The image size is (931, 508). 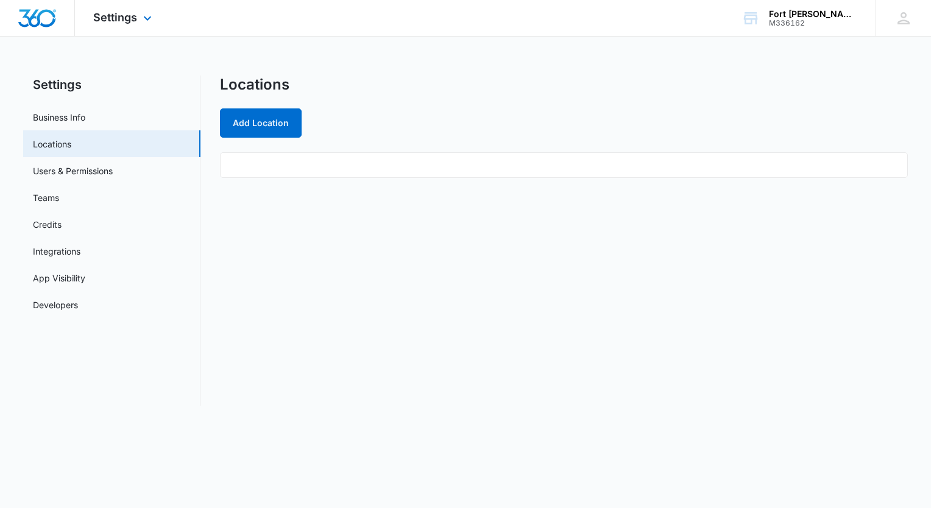 I want to click on a: App Visibility, so click(x=59, y=278).